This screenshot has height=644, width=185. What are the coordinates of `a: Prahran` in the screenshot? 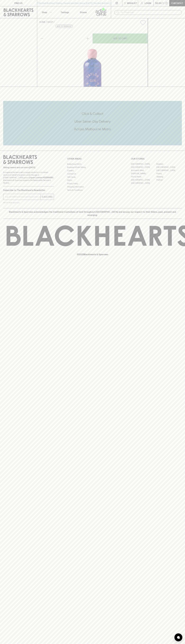 It's located at (169, 180).